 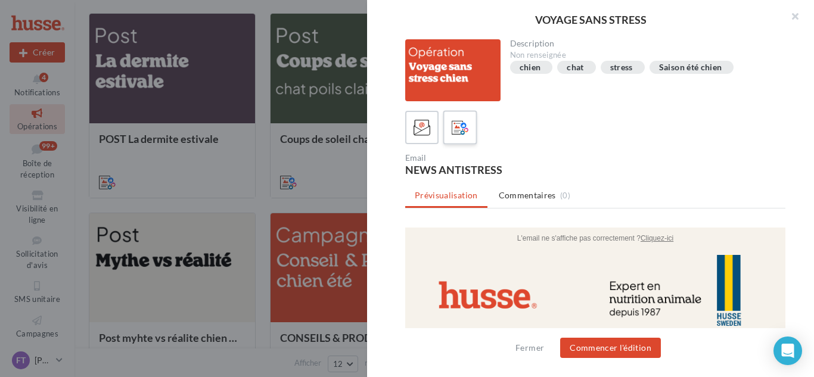 What do you see at coordinates (530, 348) in the screenshot?
I see `button: Fermer` at bounding box center [530, 348].